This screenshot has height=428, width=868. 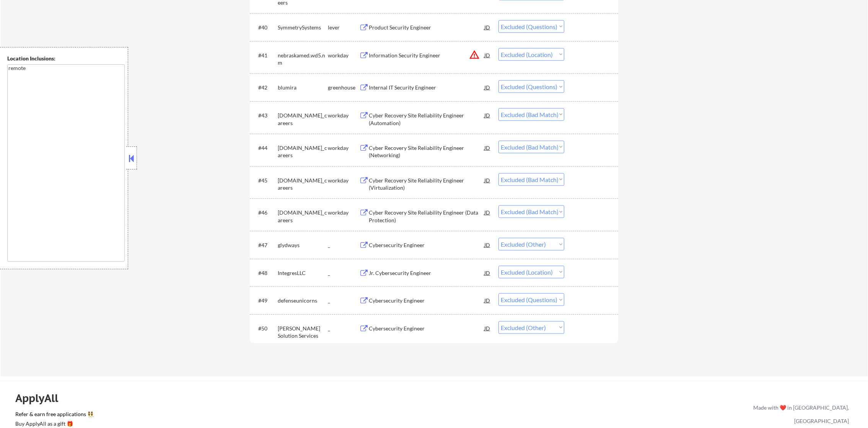 What do you see at coordinates (302, 27) in the screenshot?
I see `div: SymmetrySystems` at bounding box center [302, 27].